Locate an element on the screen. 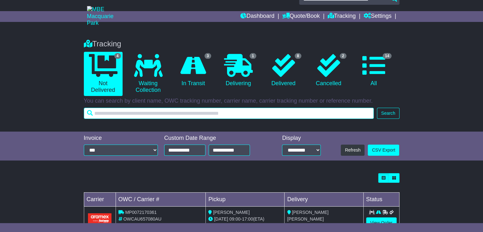 The height and width of the screenshot is (232, 483). div: Invoice is located at coordinates (121, 138).